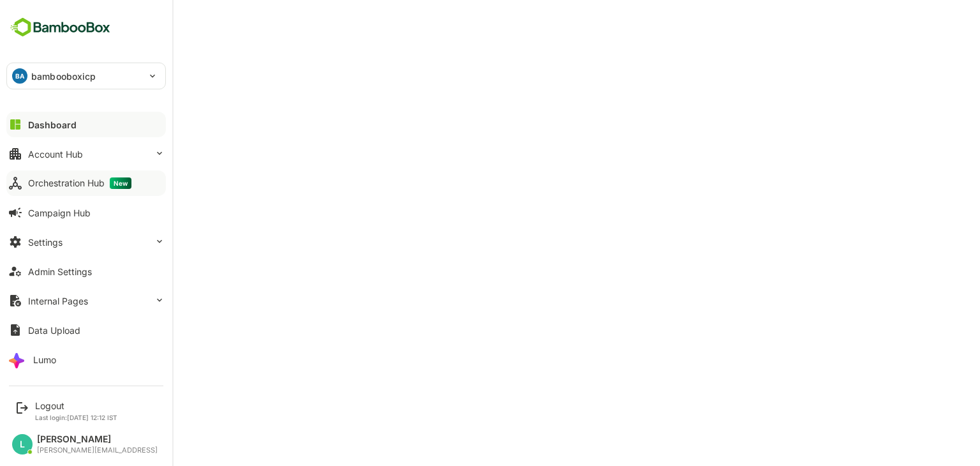 This screenshot has width=980, height=466. I want to click on div: BAbambooboxicp, so click(86, 76).